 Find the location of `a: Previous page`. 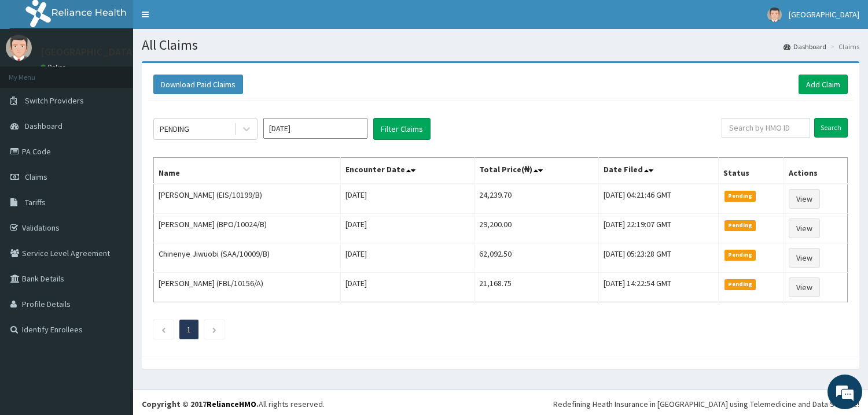

a: Previous page is located at coordinates (163, 330).